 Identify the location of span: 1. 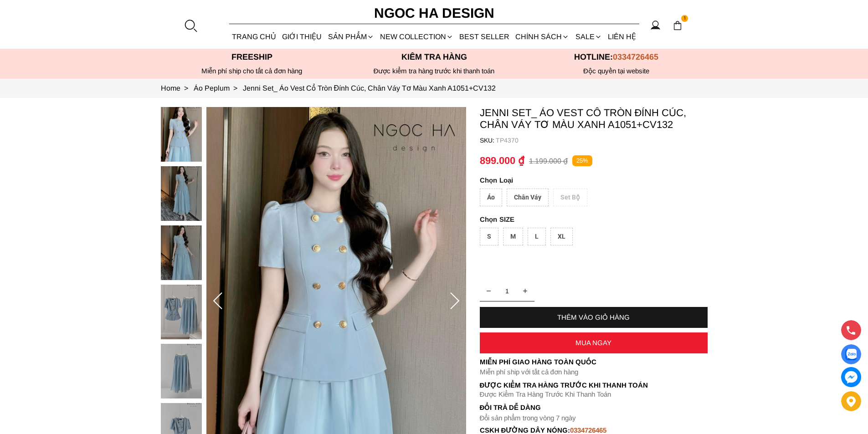
(685, 18).